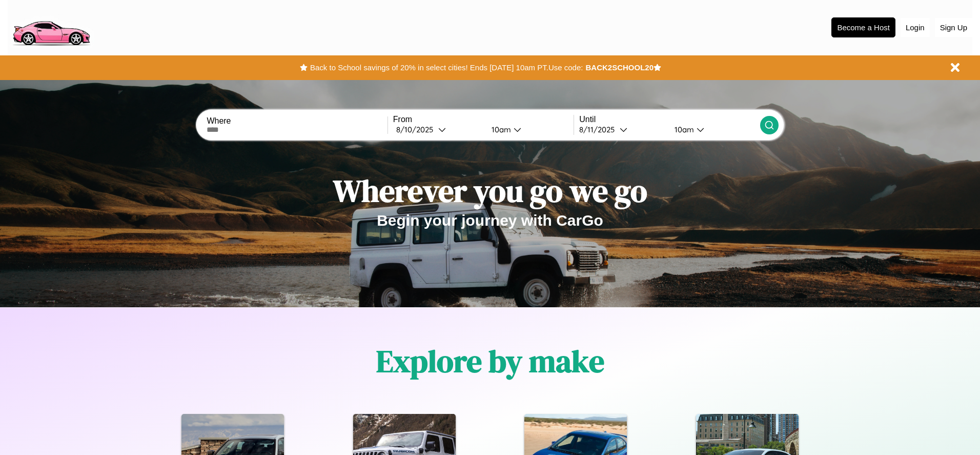 Image resolution: width=980 pixels, height=455 pixels. Describe the element at coordinates (670, 120) in the screenshot. I see `label: Until` at that location.